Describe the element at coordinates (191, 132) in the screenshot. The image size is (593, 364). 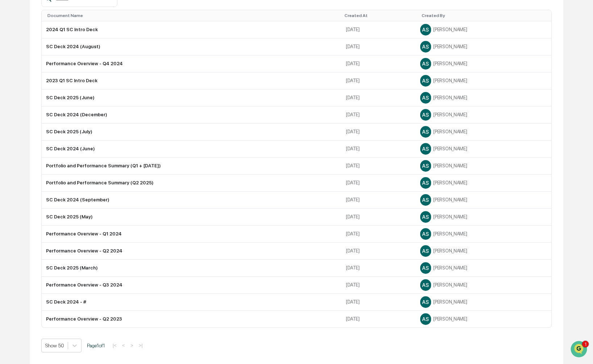
I see `td: SC Deck 2025 (July)` at that location.